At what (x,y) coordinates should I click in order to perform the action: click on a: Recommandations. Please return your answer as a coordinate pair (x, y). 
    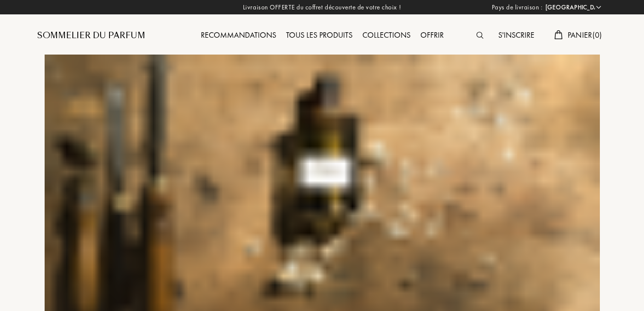
    Looking at the image, I should click on (238, 35).